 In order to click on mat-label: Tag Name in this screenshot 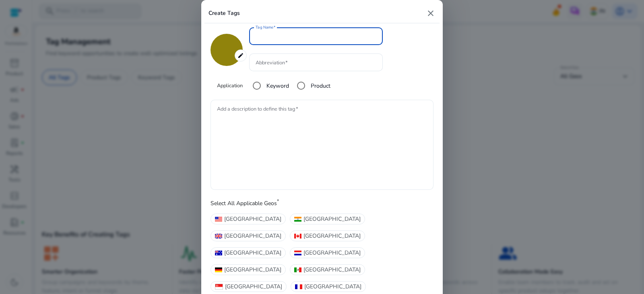, I will do `click(264, 28)`.